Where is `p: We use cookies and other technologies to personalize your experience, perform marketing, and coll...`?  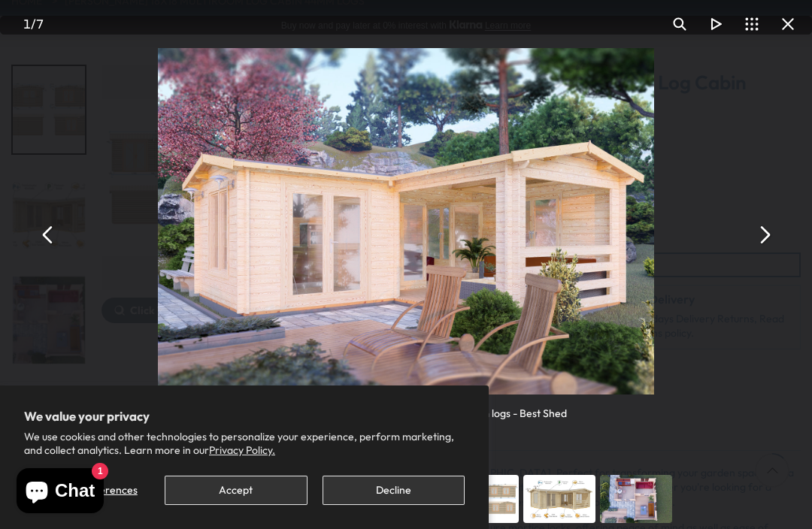 p: We use cookies and other technologies to personalize your experience, perform marketing, and coll... is located at coordinates (245, 443).